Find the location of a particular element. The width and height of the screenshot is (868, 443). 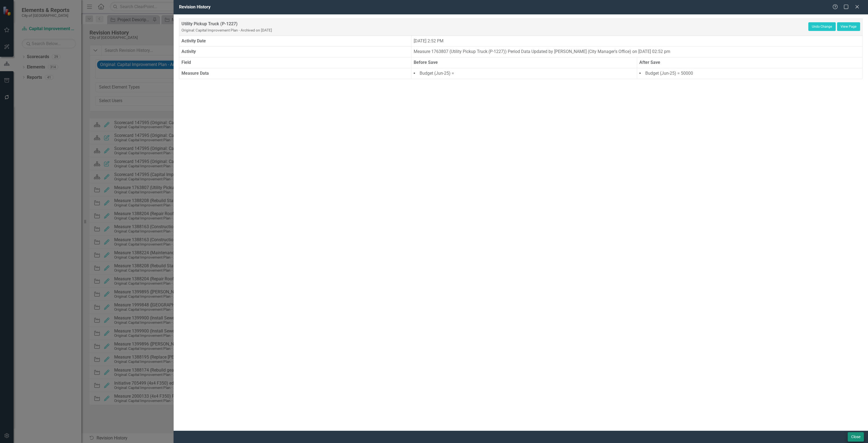

button: Undo Change is located at coordinates (822, 26).